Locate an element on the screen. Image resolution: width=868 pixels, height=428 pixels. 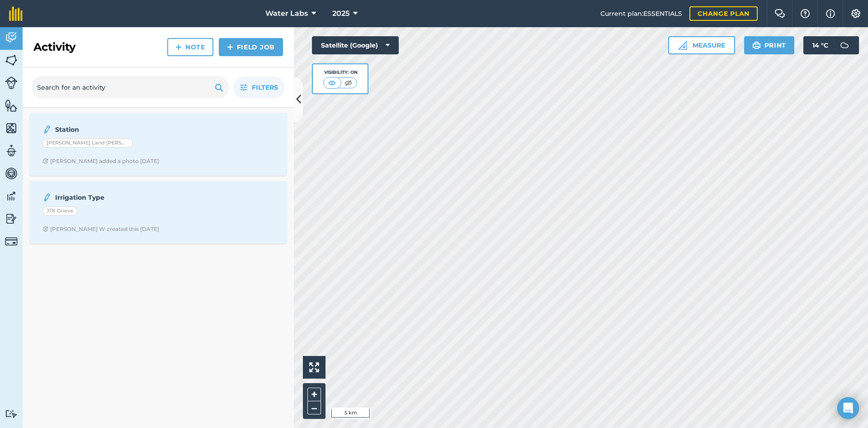
span: 14 ° C is located at coordinates (820, 45).